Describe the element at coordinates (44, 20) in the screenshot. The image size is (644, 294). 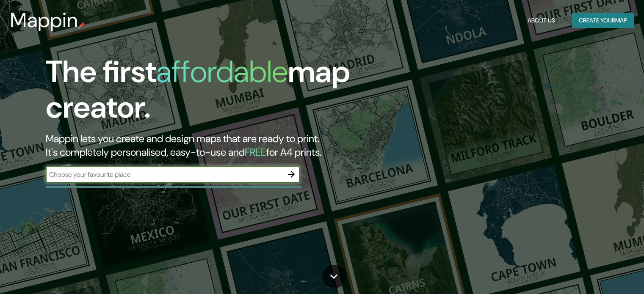
I see `h3: Mappin` at that location.